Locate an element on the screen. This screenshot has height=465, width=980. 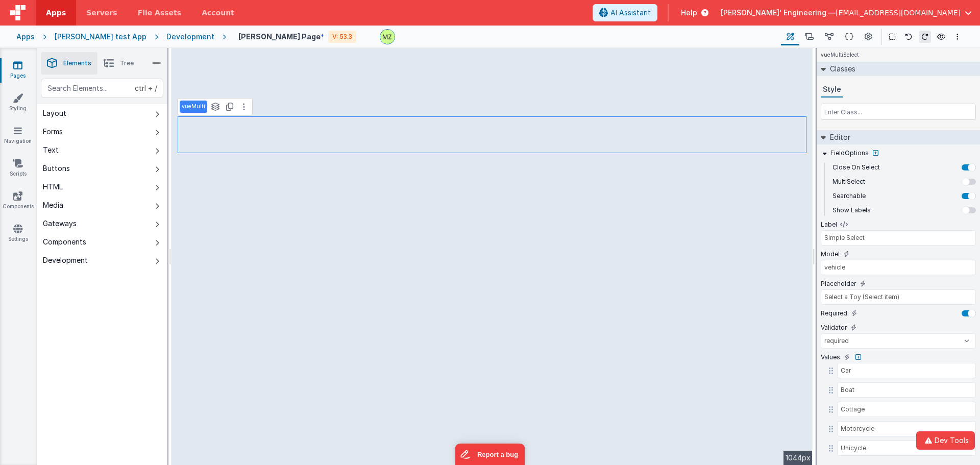
button: Text is located at coordinates (102, 150).